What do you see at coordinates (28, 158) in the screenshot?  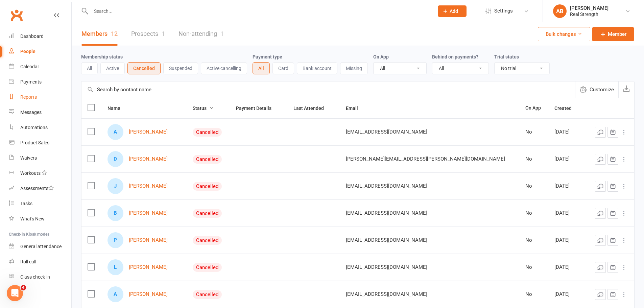 I see `div: Waivers` at bounding box center [28, 158].